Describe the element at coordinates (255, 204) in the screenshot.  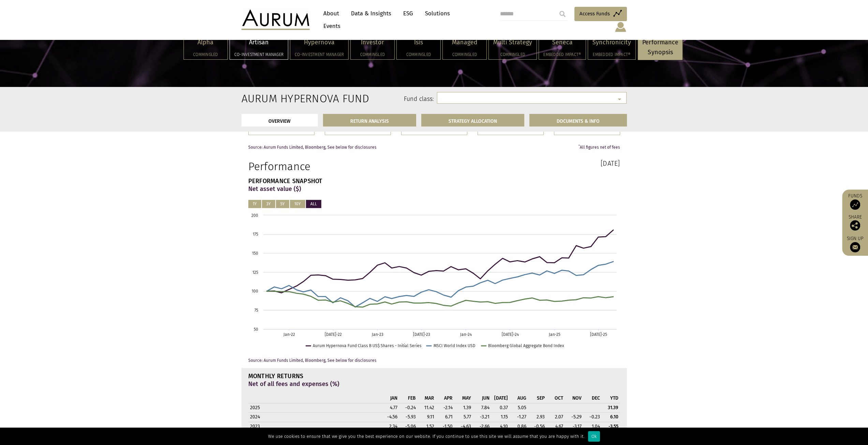
I see `button: 1Y` at that location.